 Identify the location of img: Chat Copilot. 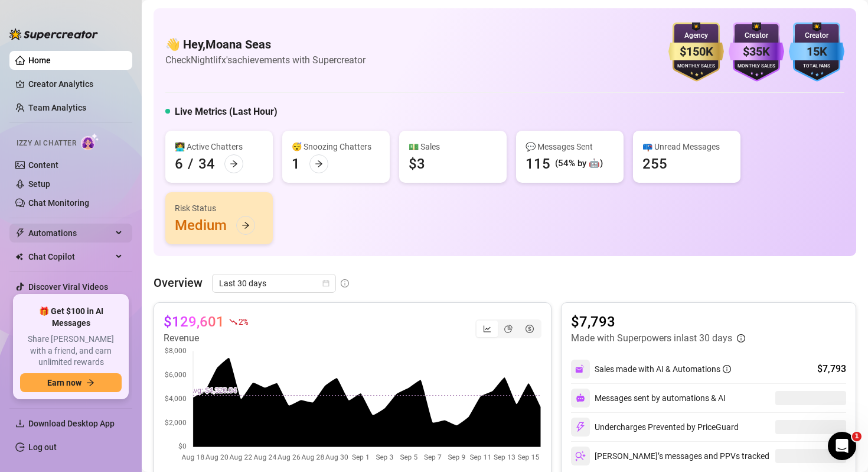
(19, 256).